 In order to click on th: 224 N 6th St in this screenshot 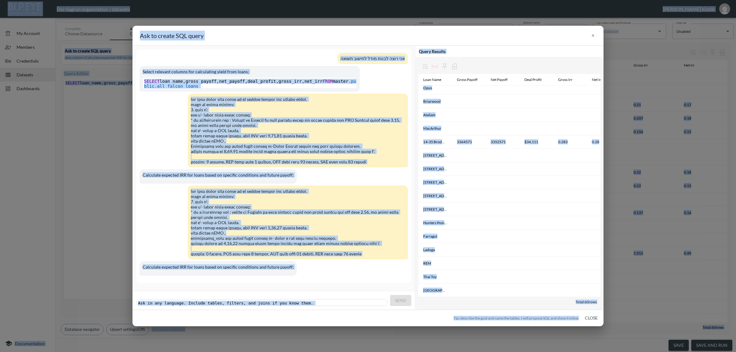, I will do `click(435, 210)`.